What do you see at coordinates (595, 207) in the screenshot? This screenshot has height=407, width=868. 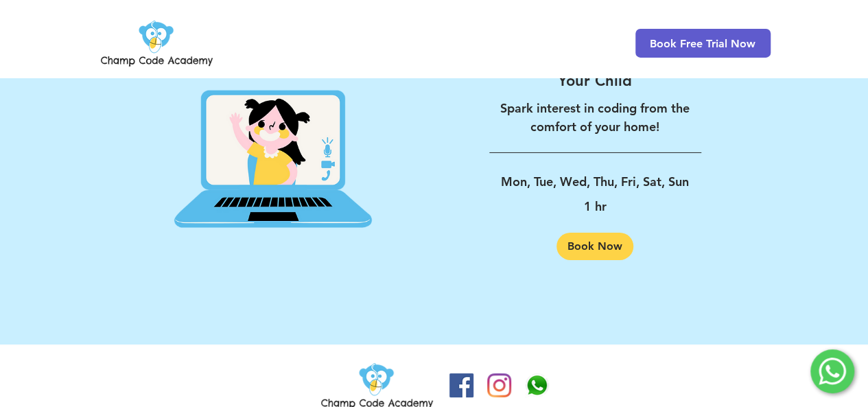 I see `p: 1 hr` at bounding box center [595, 207].